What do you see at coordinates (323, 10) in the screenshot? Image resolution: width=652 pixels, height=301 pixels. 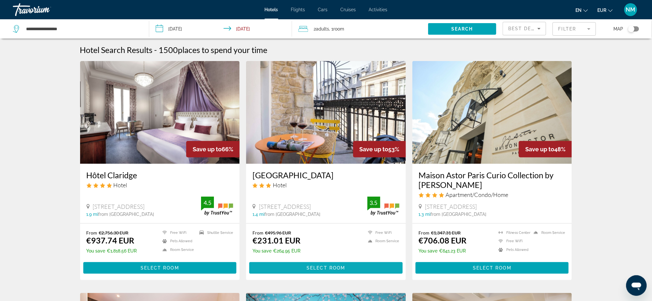 I see `span: Cars` at bounding box center [323, 10].